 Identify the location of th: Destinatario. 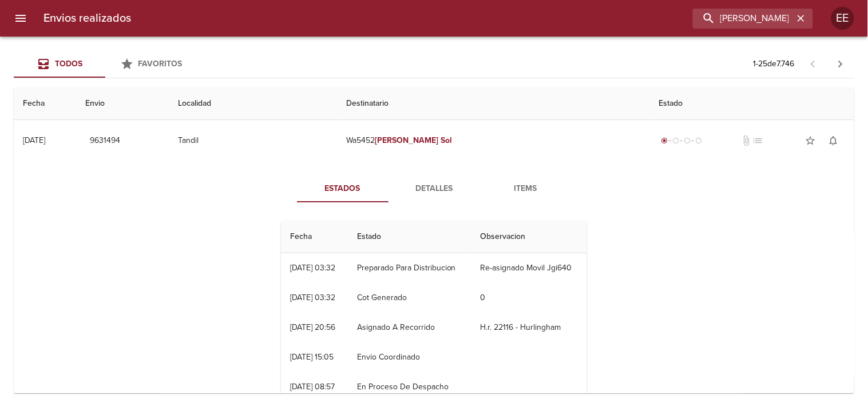
(494, 104).